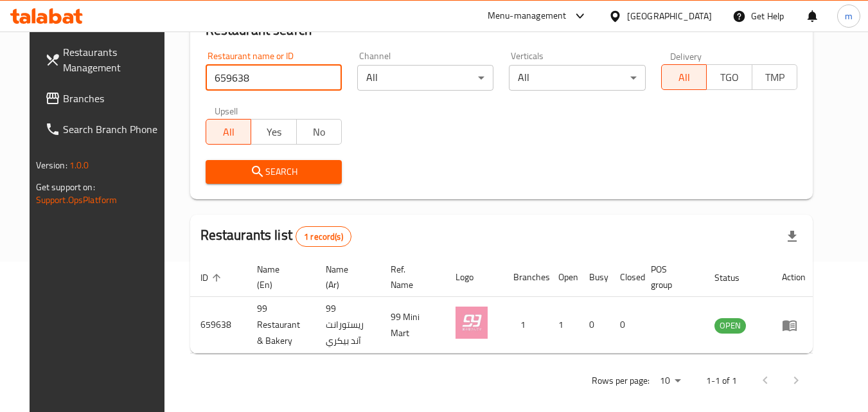 Image resolution: width=868 pixels, height=412 pixels. What do you see at coordinates (114, 99) in the screenshot?
I see `span: Branches` at bounding box center [114, 99].